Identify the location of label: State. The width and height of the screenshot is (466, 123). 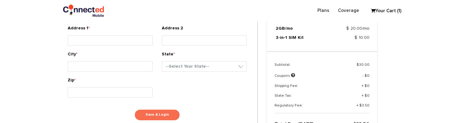
(168, 55).